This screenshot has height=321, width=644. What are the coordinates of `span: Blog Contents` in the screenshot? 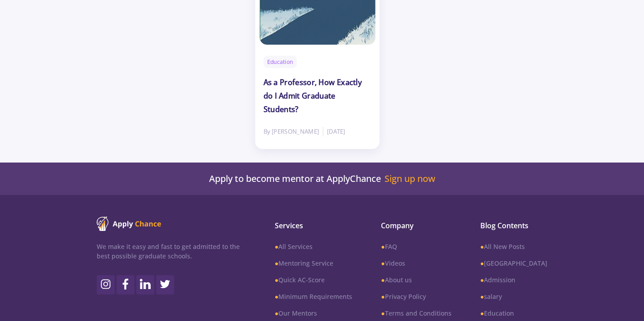 It's located at (514, 226).